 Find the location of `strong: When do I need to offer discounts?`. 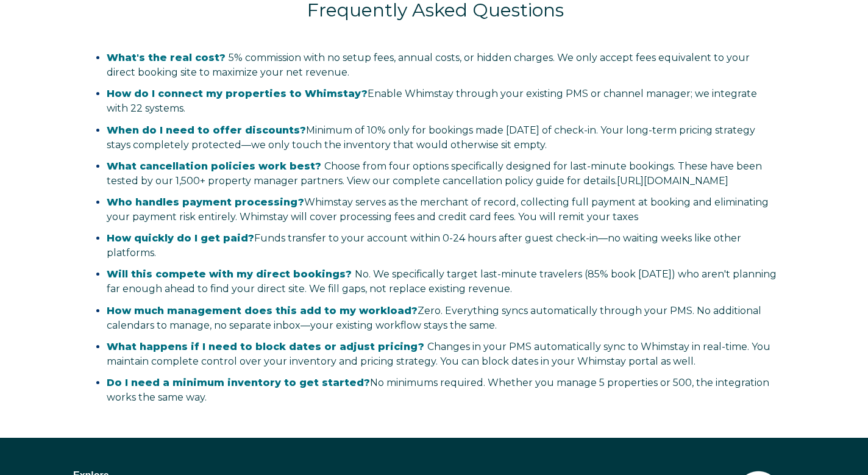

strong: When do I need to offer discounts? is located at coordinates (206, 130).